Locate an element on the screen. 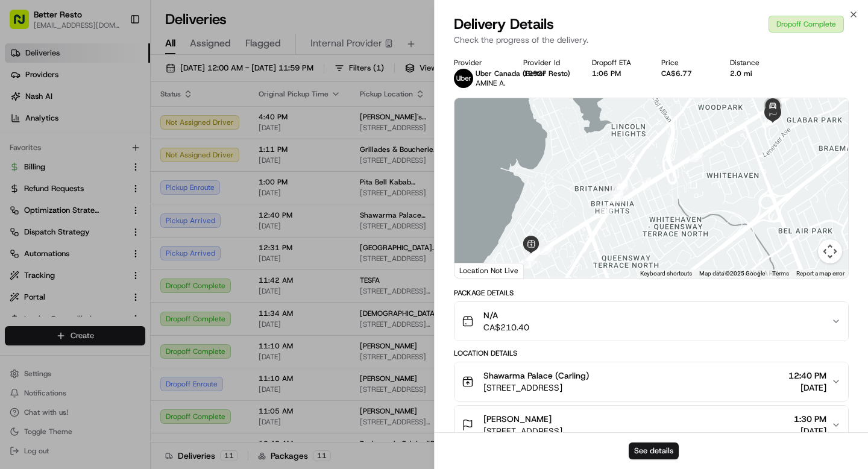  span: Shawarma Palace (Carling) is located at coordinates (536, 376).